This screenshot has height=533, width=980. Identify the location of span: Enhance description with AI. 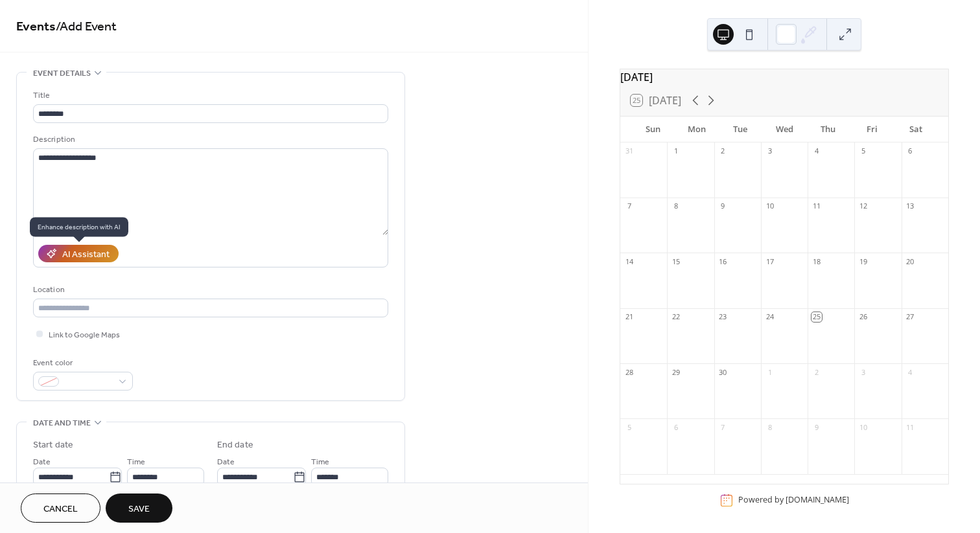
(79, 228).